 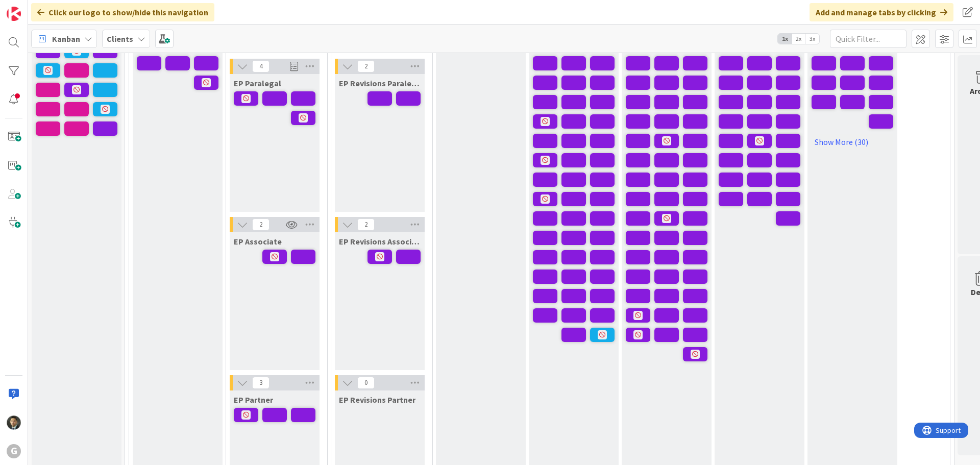 What do you see at coordinates (122, 12) in the screenshot?
I see `div: Click our logo to show/hide this navigation` at bounding box center [122, 12].